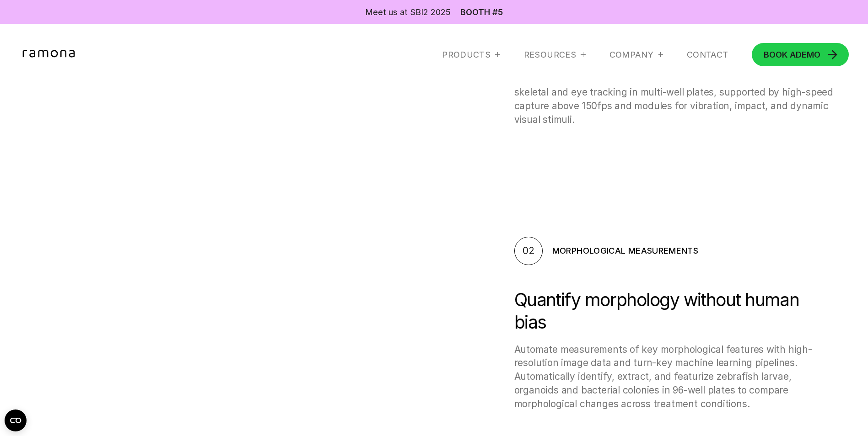  What do you see at coordinates (408, 12) in the screenshot?
I see `div: Meet us at SBI2 2025` at bounding box center [408, 12].